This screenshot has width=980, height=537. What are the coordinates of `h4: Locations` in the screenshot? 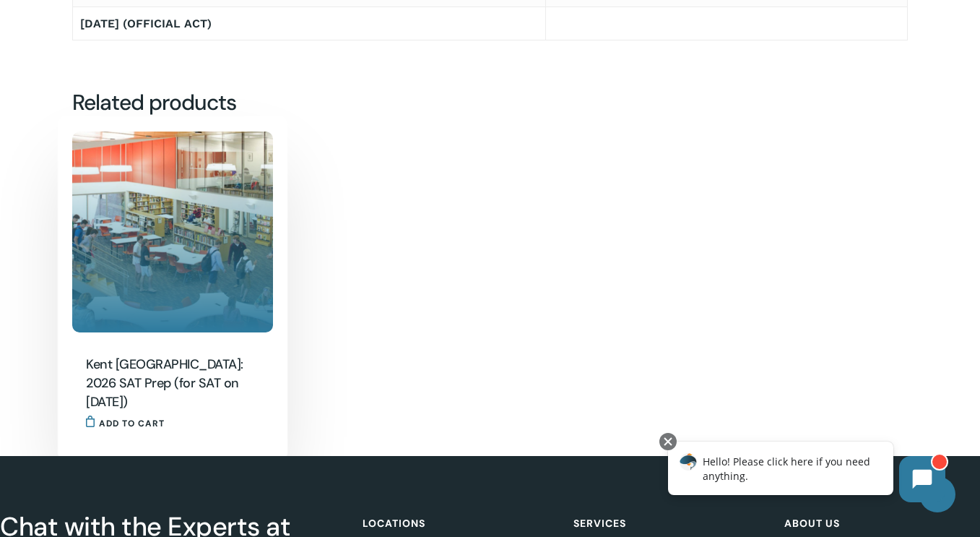 It's located at (458, 523).